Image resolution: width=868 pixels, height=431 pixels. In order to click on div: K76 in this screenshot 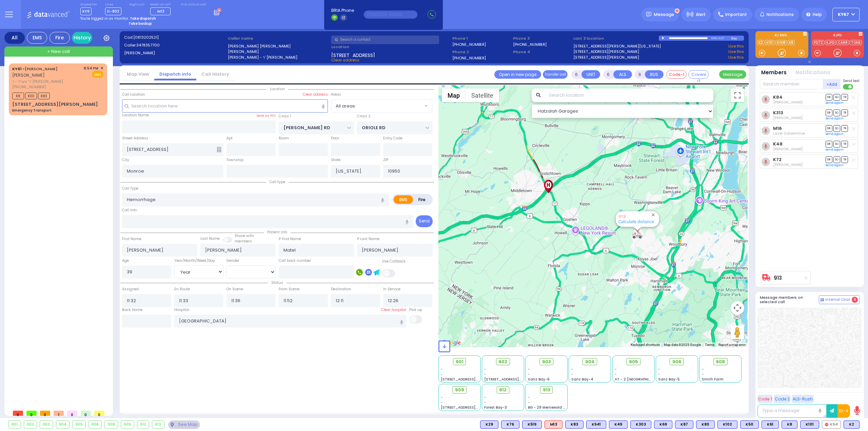, I will do `click(510, 425)`.